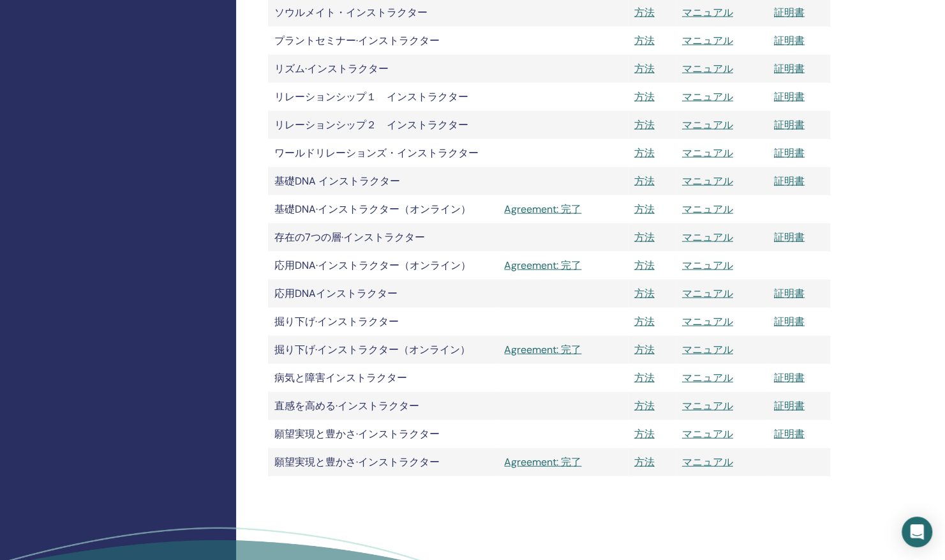  What do you see at coordinates (383, 294) in the screenshot?
I see `td: 応用DNAインストラクター` at bounding box center [383, 294].